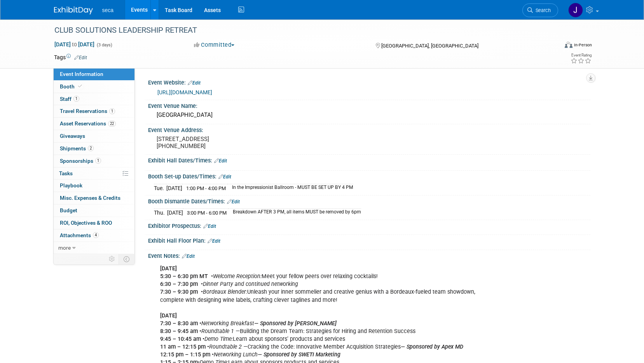 The image size is (644, 363). What do you see at coordinates (94, 222) in the screenshot?
I see `a: ROI, Objectives & ROO` at bounding box center [94, 222].